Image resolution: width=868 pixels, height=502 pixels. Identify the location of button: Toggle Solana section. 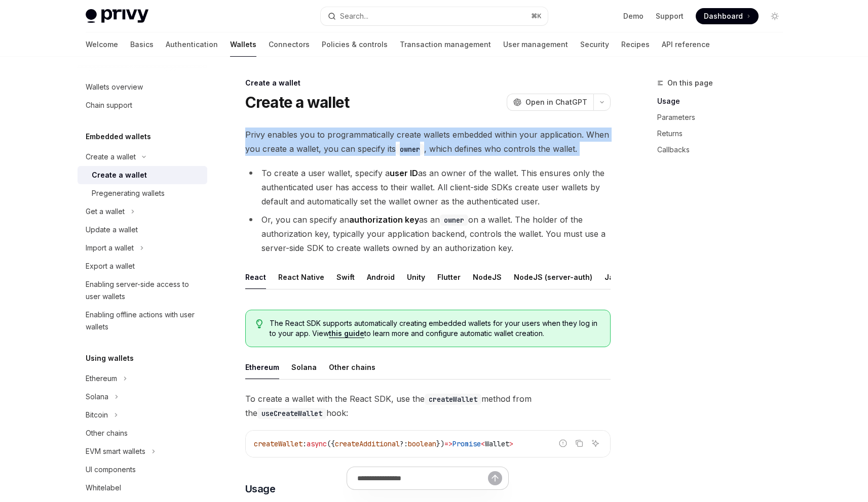
(142, 397).